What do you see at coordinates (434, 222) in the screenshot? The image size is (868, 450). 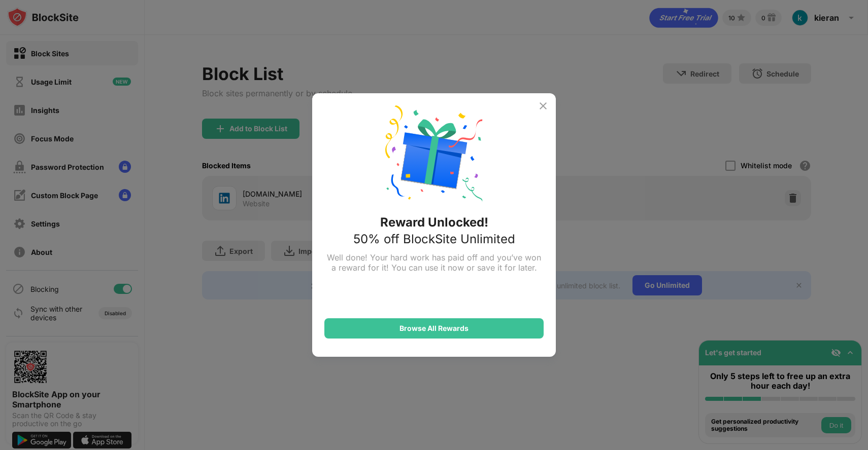 I see `div: Reward Unlocked!` at bounding box center [434, 222].